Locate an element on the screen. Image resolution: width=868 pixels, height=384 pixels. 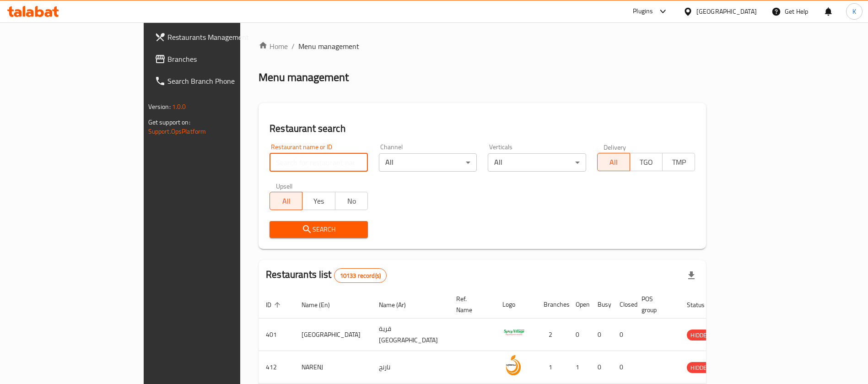
span: Yes is located at coordinates (319, 201).